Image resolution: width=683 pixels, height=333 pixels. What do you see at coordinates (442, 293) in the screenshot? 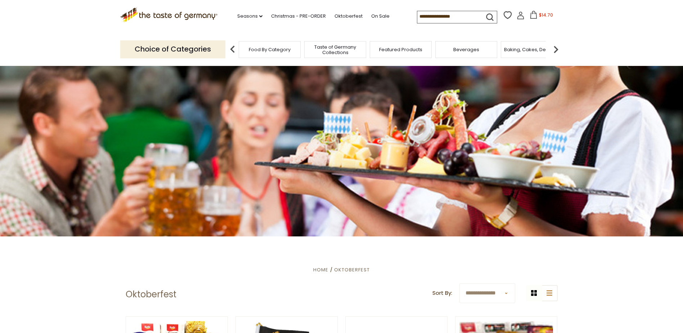
I see `label: Sort By:` at bounding box center [442, 293].